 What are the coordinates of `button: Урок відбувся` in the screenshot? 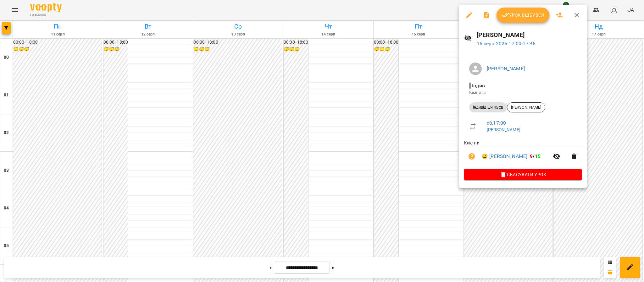 It's located at (523, 15).